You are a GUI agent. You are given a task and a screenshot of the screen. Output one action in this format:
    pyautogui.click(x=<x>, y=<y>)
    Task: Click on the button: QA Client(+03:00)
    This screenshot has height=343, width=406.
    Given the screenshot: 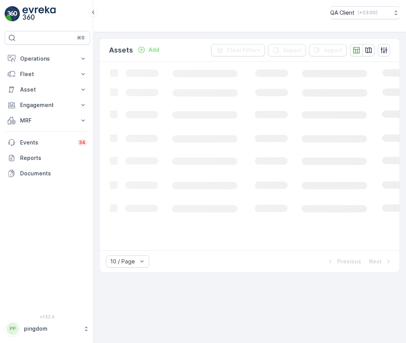 What is the action you would take?
    pyautogui.click(x=365, y=13)
    